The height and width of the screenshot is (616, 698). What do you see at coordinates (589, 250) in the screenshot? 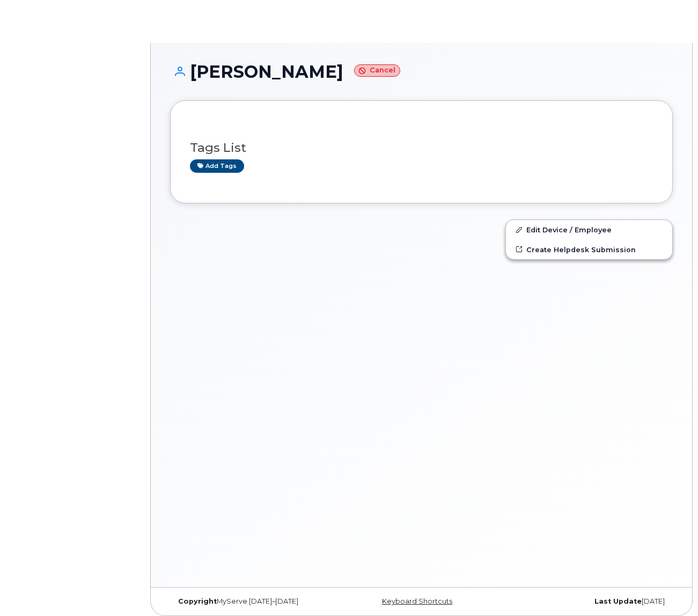
I see `a: Create Helpdesk Submission` at bounding box center [589, 250].